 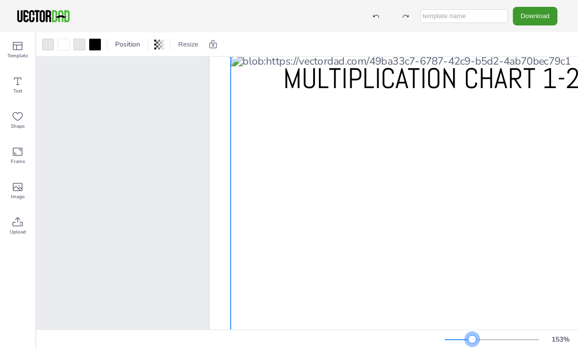 I want to click on img: VectorDad-1.png, so click(x=43, y=16).